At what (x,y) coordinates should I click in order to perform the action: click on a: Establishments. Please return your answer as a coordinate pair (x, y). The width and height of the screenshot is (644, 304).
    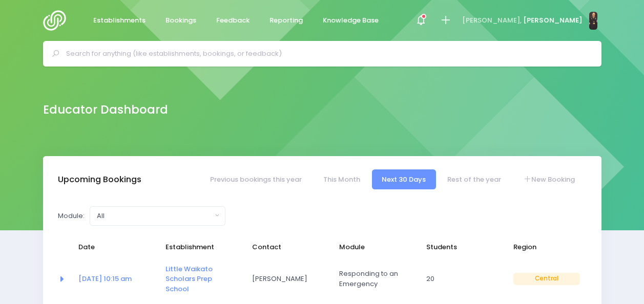
    Looking at the image, I should click on (119, 21).